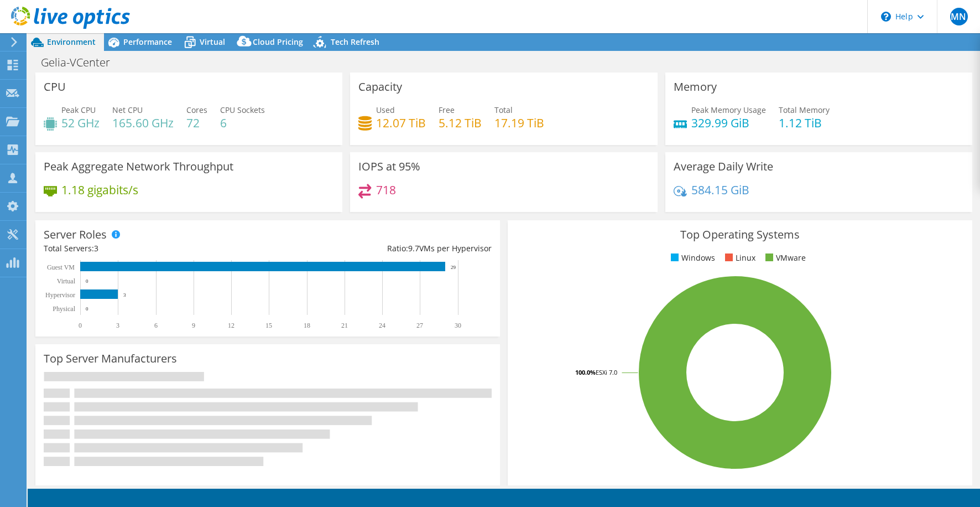  I want to click on span: CPU Sockets, so click(242, 110).